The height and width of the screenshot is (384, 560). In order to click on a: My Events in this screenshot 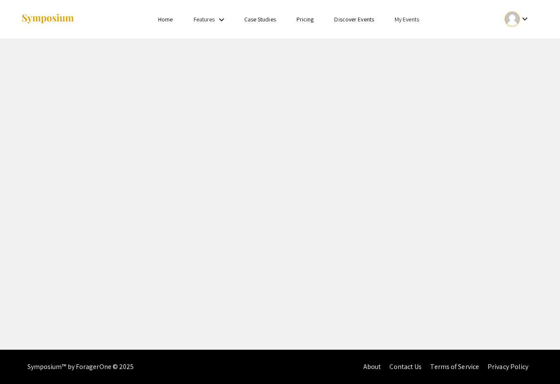, I will do `click(407, 19)`.